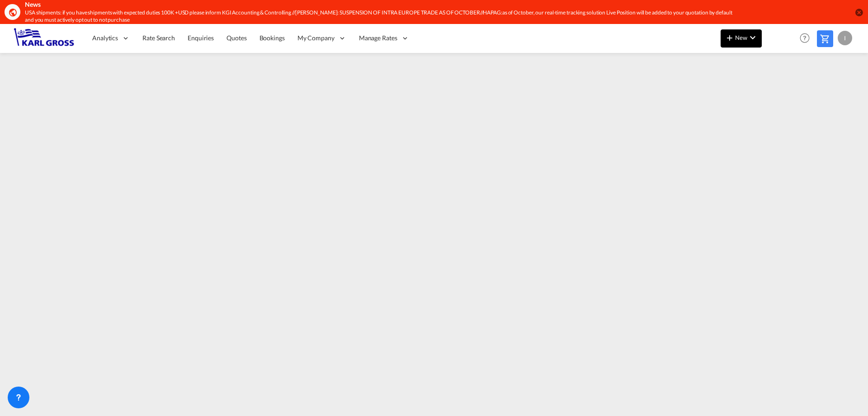 This screenshot has width=868, height=416. What do you see at coordinates (13, 12) in the screenshot?
I see `md-icon: icon-earth` at bounding box center [13, 12].